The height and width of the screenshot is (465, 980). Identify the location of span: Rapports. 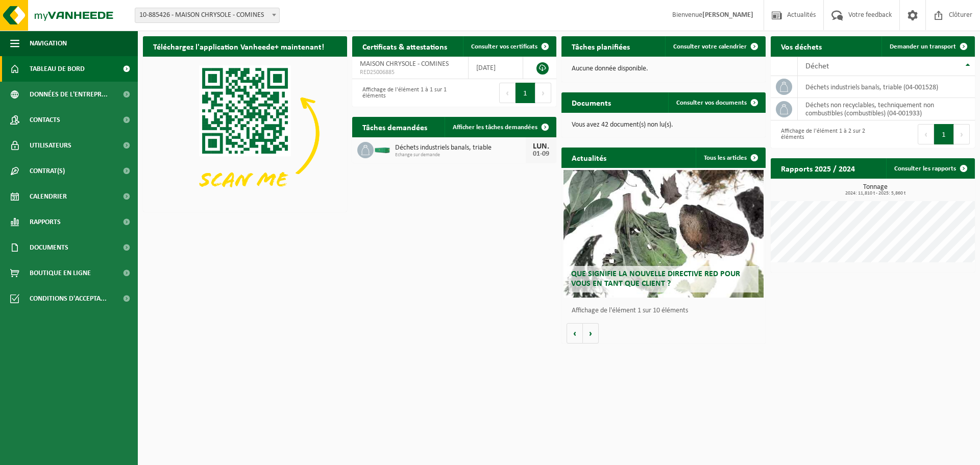
(45, 222).